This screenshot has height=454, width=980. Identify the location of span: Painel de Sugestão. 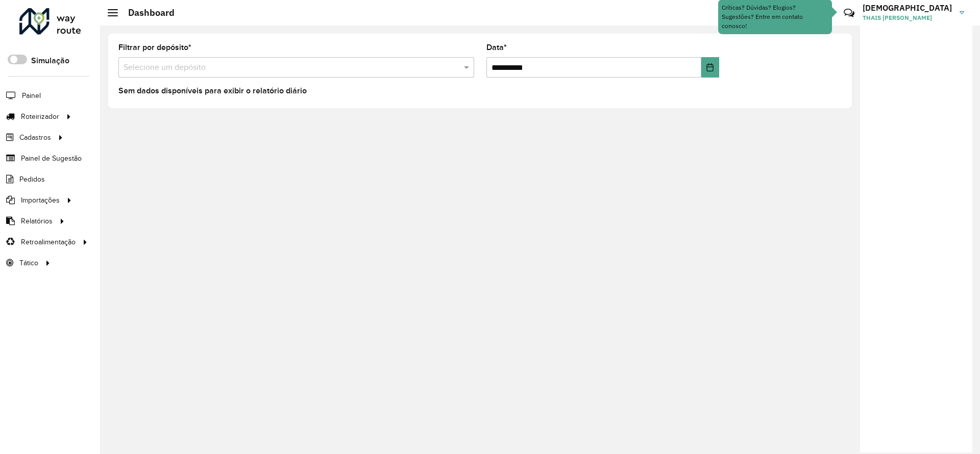
(51, 159).